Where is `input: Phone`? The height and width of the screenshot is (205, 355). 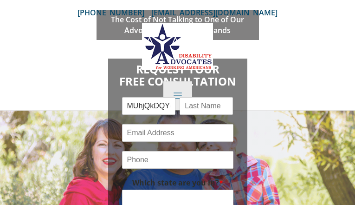 input: Phone is located at coordinates (178, 160).